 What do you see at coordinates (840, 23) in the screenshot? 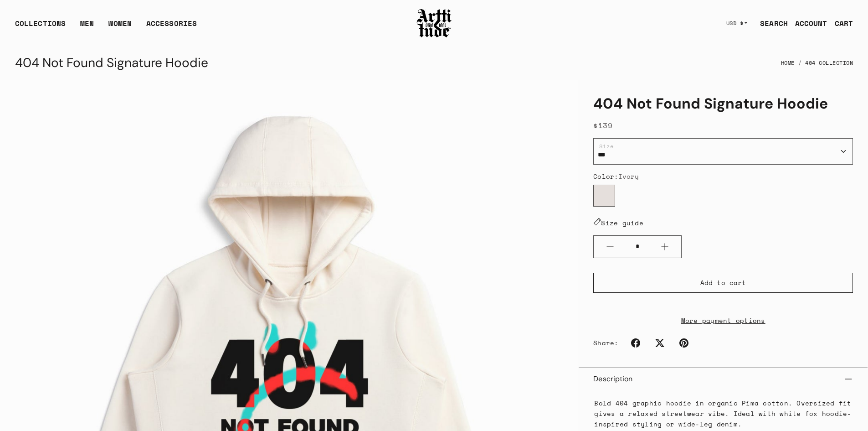
I see `a: Open cart` at bounding box center [840, 23].